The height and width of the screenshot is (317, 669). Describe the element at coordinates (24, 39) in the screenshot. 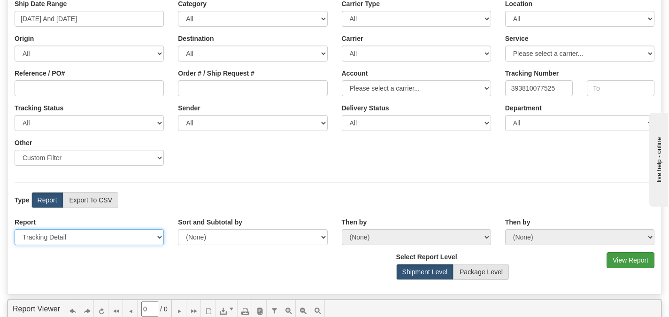

I see `label: Origin` at that location.